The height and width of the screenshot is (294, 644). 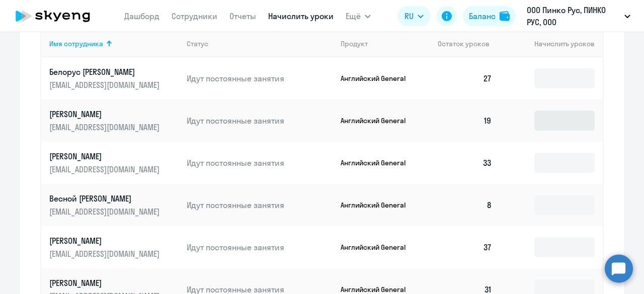 I want to click on div: Остаток уроков, so click(x=469, y=44).